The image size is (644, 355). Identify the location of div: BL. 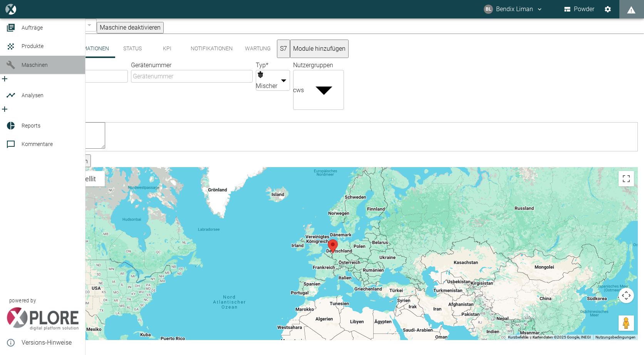
(488, 9).